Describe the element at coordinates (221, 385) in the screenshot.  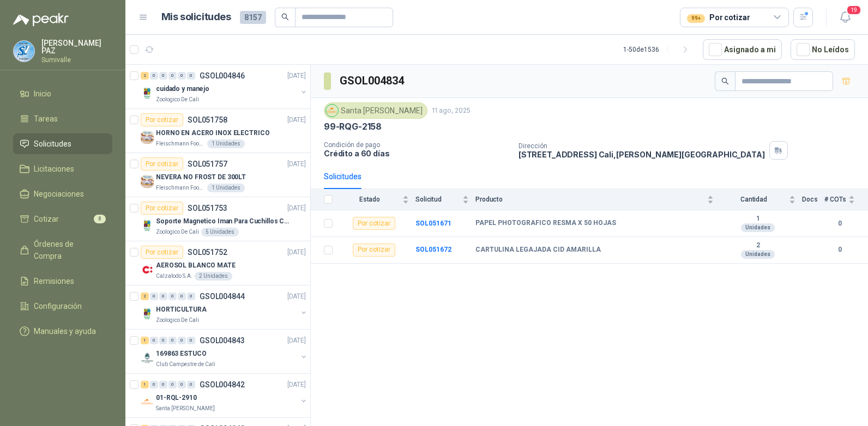
I see `p: GSOL004842` at that location.